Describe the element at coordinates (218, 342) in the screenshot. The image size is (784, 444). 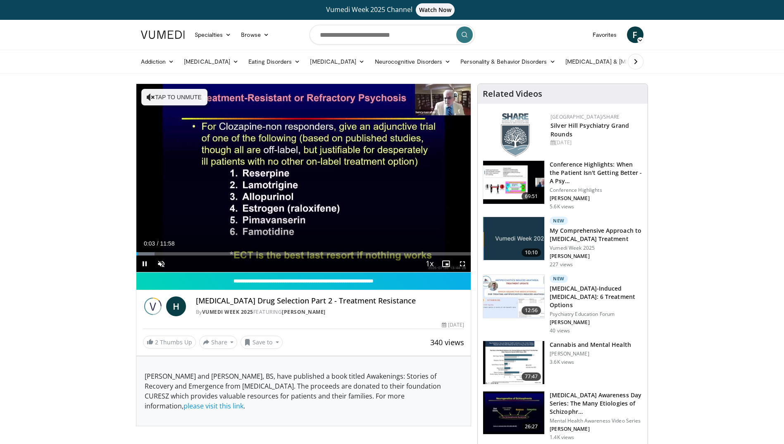
I see `button: Share` at that location.